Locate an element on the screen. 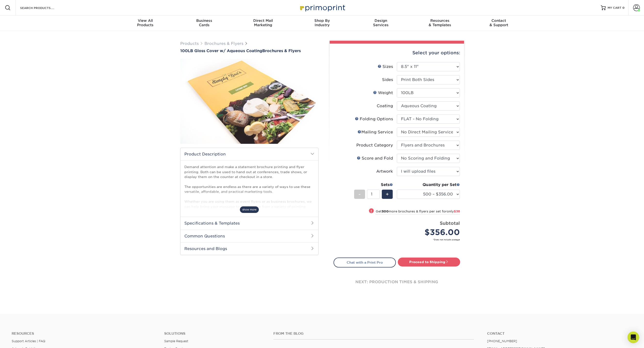 This screenshot has height=348, width=644. div: & Support is located at coordinates (499, 23).